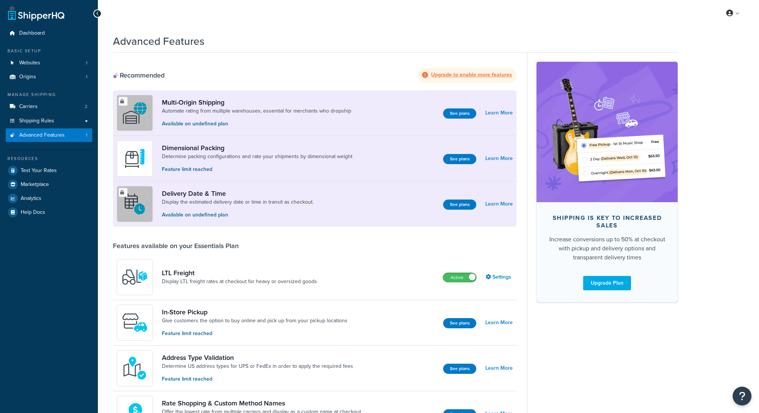 This screenshot has width=759, height=413. What do you see at coordinates (158, 41) in the screenshot?
I see `h1: Advanced Features` at bounding box center [158, 41].